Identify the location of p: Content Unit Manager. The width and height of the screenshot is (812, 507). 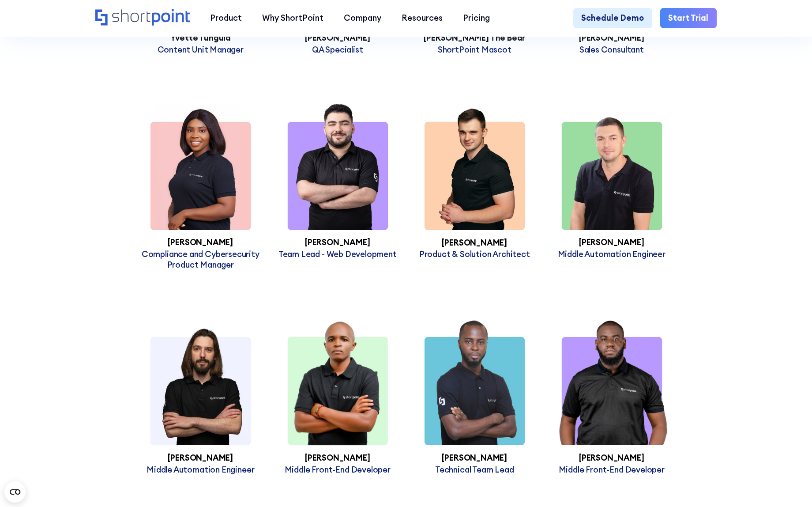
(200, 50).